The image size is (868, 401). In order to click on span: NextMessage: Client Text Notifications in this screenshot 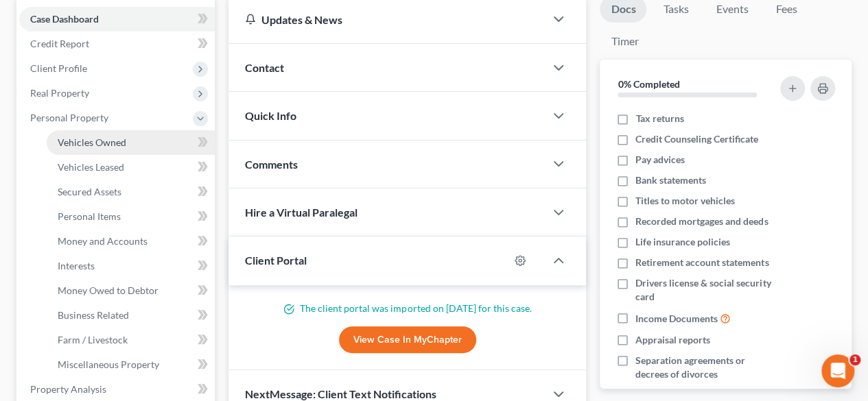, I will do `click(340, 394)`.